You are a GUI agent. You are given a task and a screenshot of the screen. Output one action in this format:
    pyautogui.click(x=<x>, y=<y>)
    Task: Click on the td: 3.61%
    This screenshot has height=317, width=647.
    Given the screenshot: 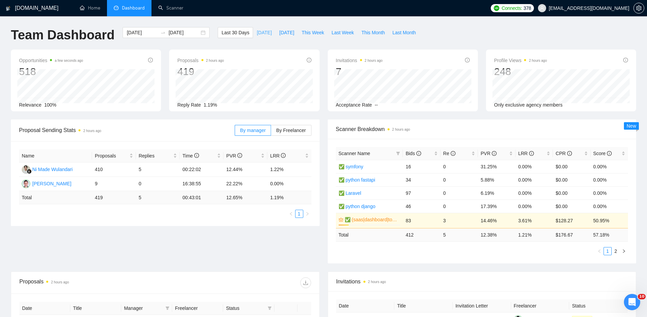 What is the action you would take?
    pyautogui.click(x=535, y=221)
    